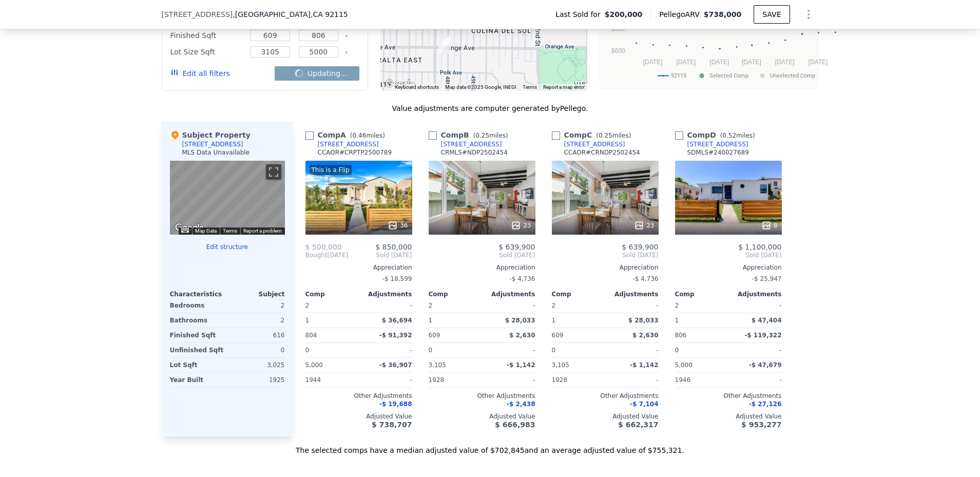  Describe the element at coordinates (324, 247) in the screenshot. I see `span: $ 500,000` at that location.